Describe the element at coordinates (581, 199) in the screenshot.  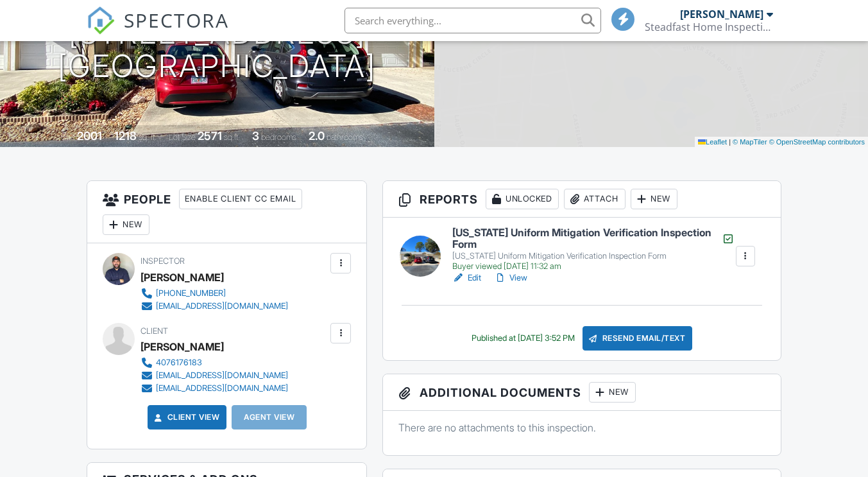
I see `h3: Reports` at that location.